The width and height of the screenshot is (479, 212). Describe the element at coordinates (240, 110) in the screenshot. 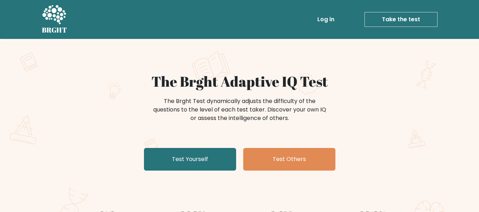

I see `div: The Brght Test dynamically adjusts the difficulty of the questions to the level of each test take...` at that location.